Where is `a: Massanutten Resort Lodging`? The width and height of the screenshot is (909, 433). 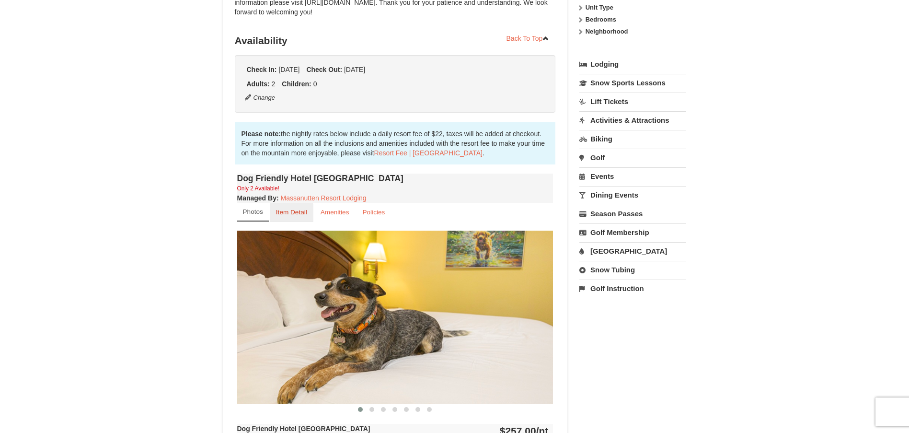
a: Massanutten Resort Lodging is located at coordinates (324, 198).